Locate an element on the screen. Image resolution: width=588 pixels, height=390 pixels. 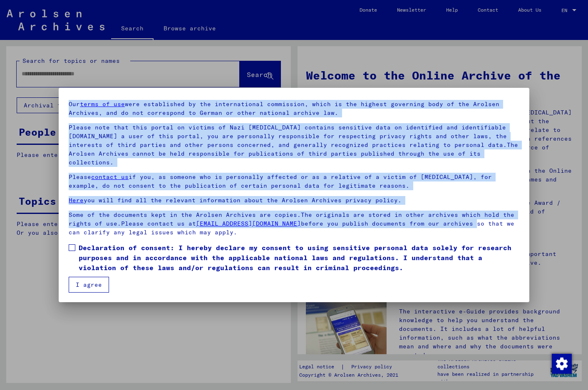
span: Declaration of consent: I hereby declare my consent to using sensitive personal data solely for r... is located at coordinates (299, 258).